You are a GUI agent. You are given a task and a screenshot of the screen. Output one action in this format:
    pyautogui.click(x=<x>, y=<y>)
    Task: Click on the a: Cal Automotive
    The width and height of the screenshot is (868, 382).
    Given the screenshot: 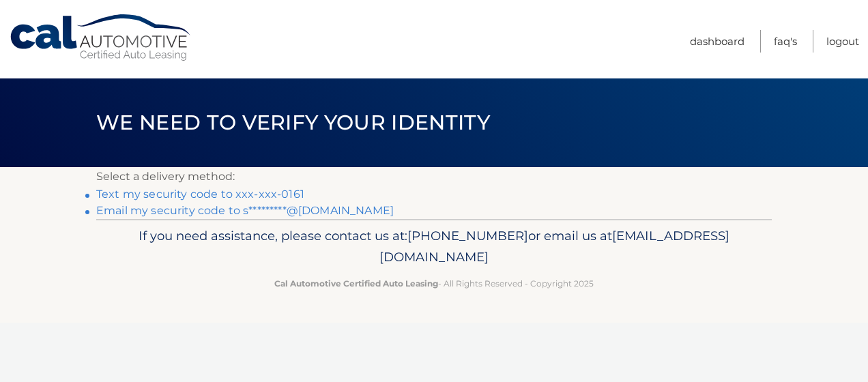 What is the action you would take?
    pyautogui.click(x=101, y=37)
    